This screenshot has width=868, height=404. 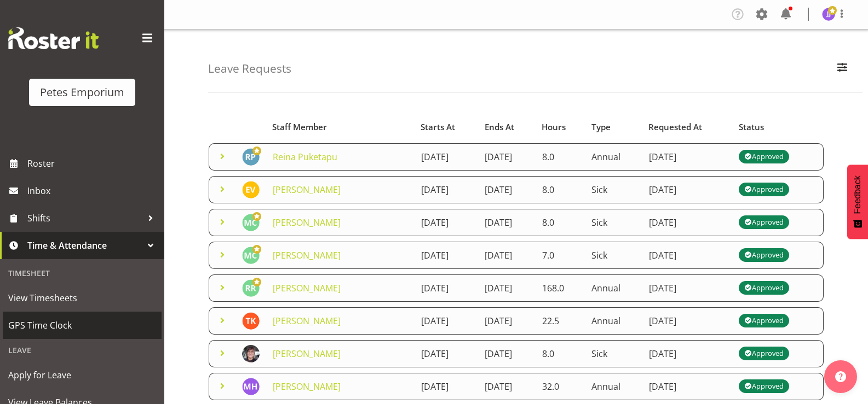 I want to click on h4: Leave Requests, so click(x=250, y=68).